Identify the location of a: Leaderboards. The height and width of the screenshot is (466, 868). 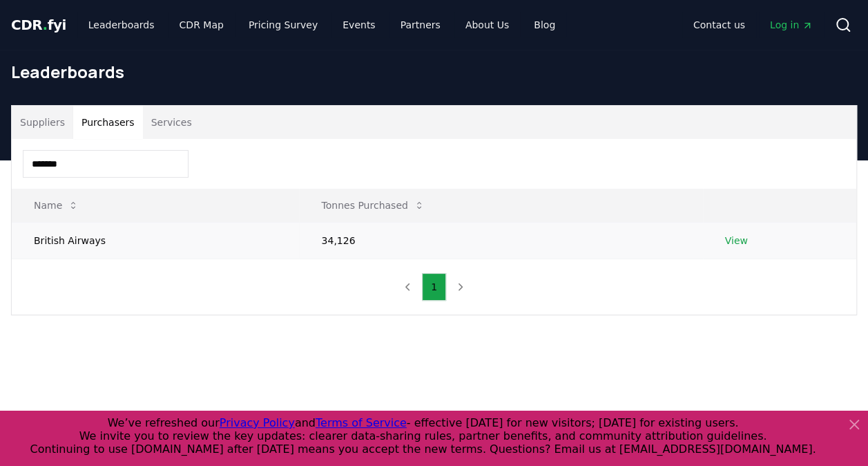
(122, 25).